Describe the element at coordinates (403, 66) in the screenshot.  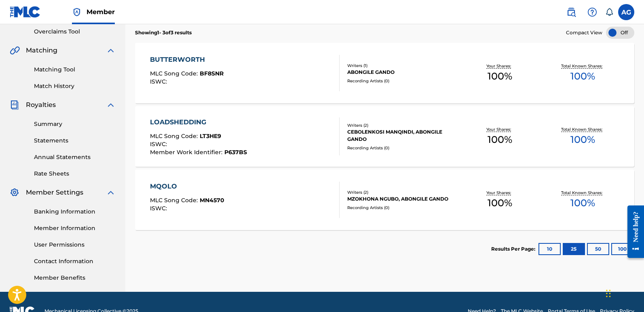
I see `div: Writers ( 1 )` at that location.